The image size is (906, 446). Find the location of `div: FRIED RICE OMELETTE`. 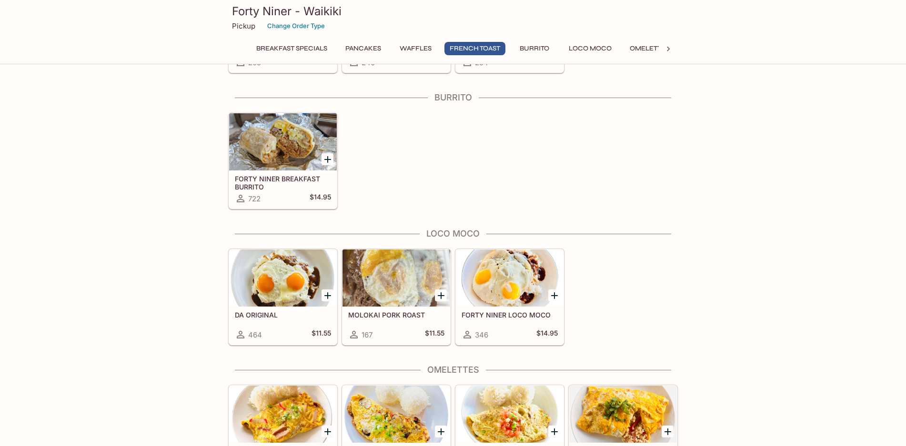

div: FRIED RICE OMELETTE is located at coordinates (623, 414).